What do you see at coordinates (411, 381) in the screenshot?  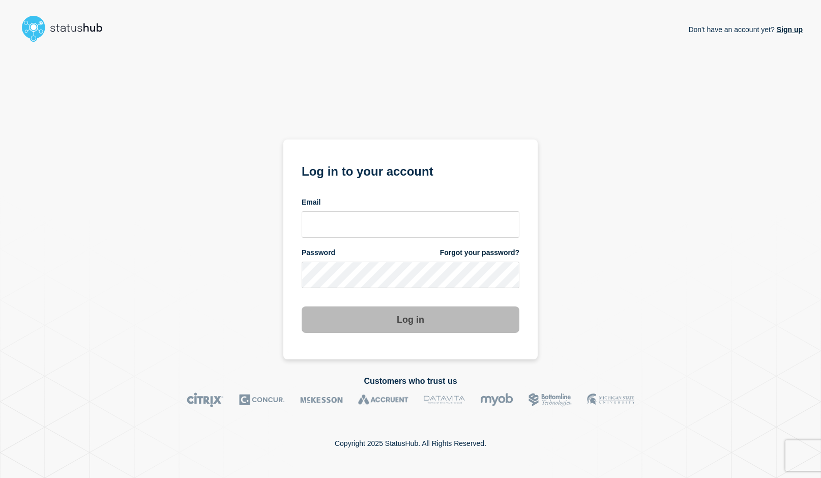 I see `h2: Customers who trust us` at bounding box center [411, 381].